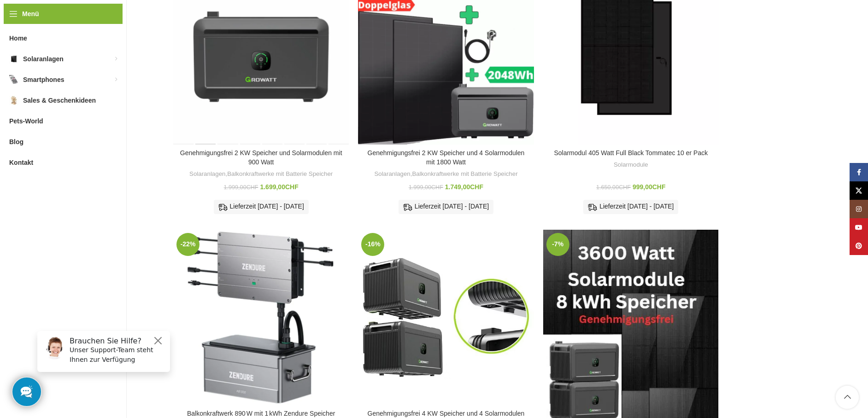 This screenshot has width=868, height=418. What do you see at coordinates (464, 187) in the screenshot?
I see `bdi: 1.749,00` at bounding box center [464, 187].